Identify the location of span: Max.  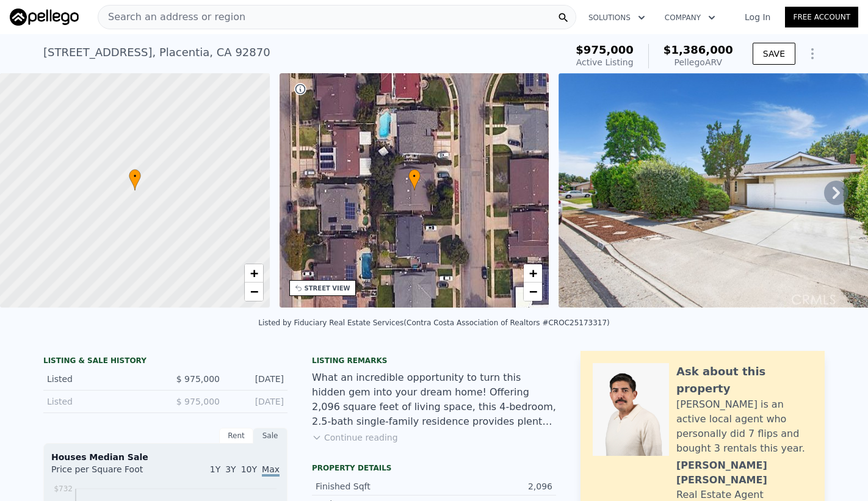
(270, 471).